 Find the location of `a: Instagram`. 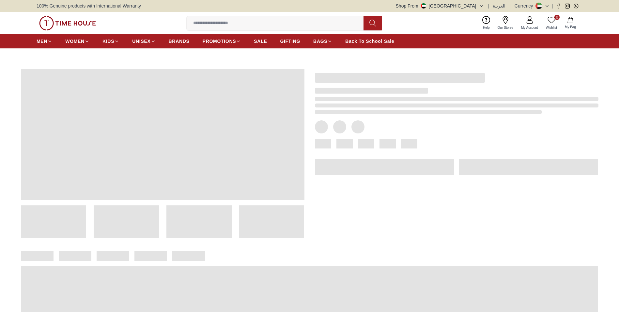

a: Instagram is located at coordinates (568, 6).